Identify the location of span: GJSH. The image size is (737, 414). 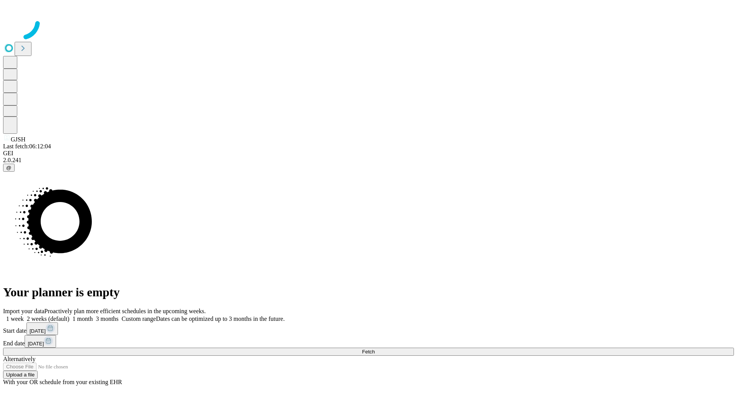
(18, 139).